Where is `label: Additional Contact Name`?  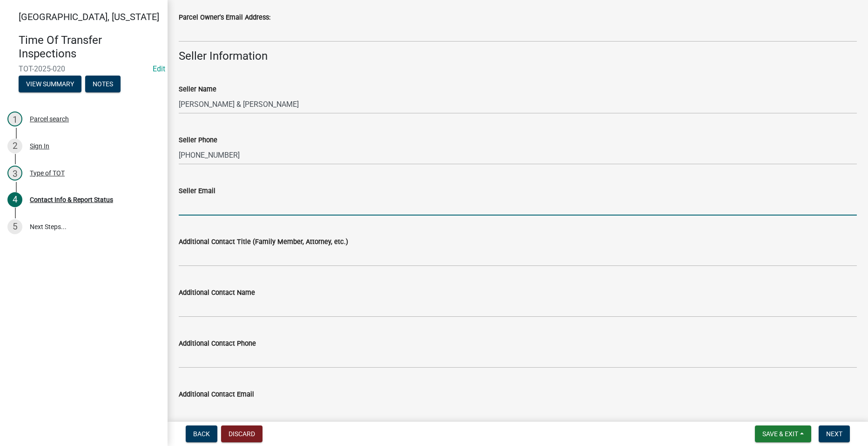
label: Additional Contact Name is located at coordinates (217, 293).